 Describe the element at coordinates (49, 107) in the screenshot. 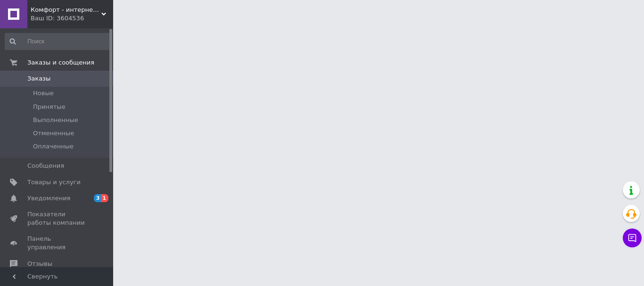

I see `span: Принятые` at that location.